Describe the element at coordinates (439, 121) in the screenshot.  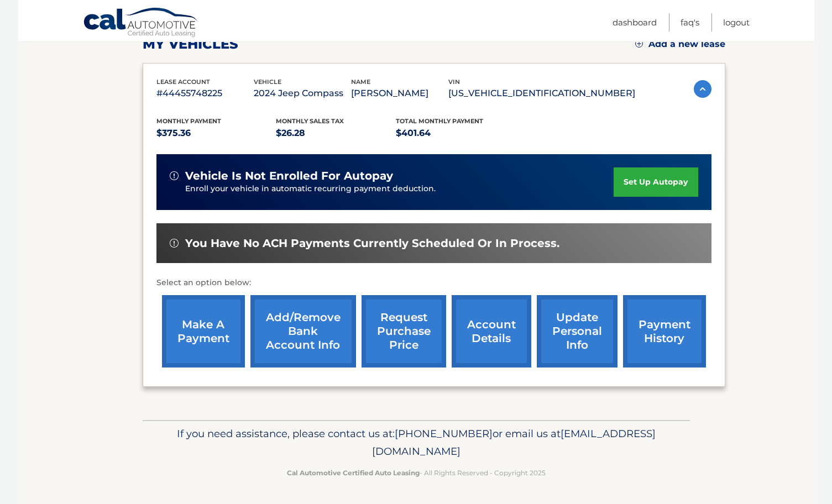
I see `span: Total Monthly Payment` at that location.